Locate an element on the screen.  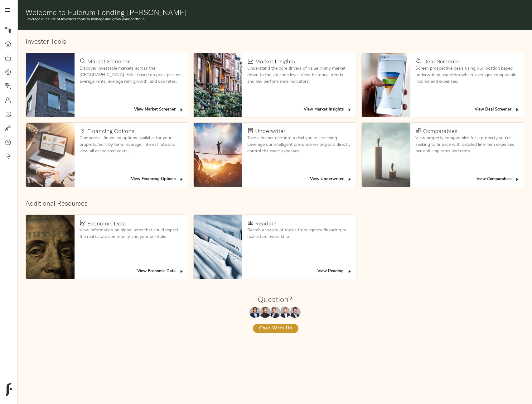
span: View Underwriter is located at coordinates (331, 179).